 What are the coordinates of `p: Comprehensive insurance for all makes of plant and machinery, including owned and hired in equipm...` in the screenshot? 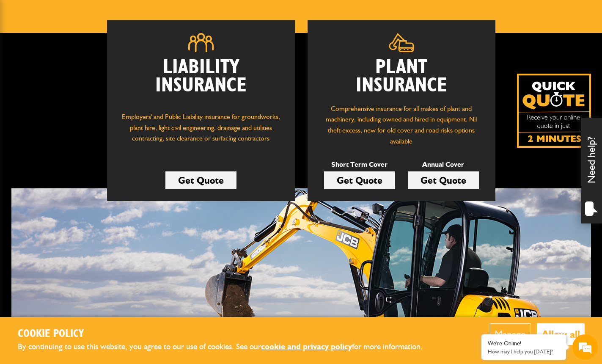 It's located at (402, 125).